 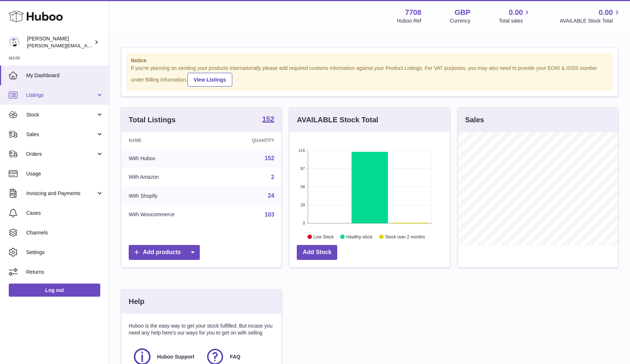 I want to click on div: Currency, so click(x=460, y=20).